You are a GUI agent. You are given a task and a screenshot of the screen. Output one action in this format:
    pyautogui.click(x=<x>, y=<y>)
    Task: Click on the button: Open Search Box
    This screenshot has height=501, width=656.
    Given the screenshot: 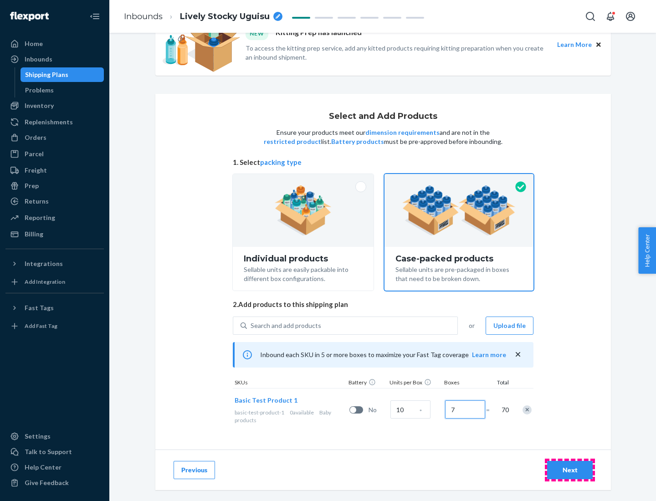 What is the action you would take?
    pyautogui.click(x=591, y=16)
    